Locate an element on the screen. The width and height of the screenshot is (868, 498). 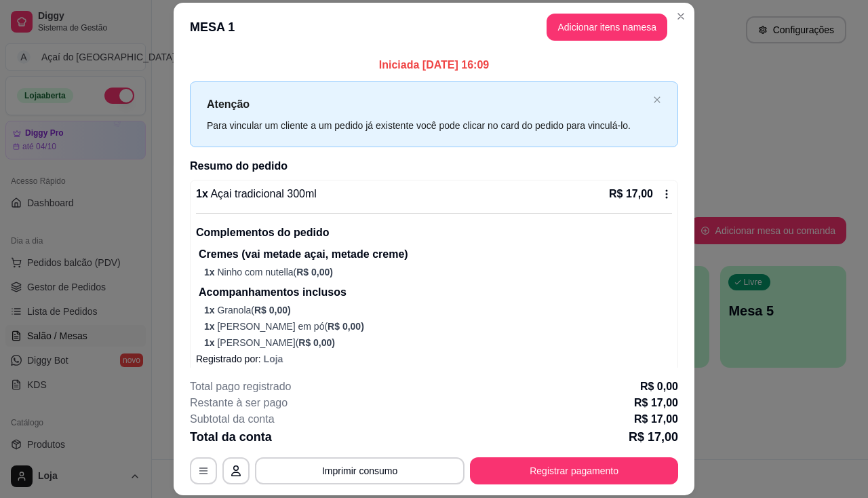
span: Açai tradicional 300ml is located at coordinates (262, 193).